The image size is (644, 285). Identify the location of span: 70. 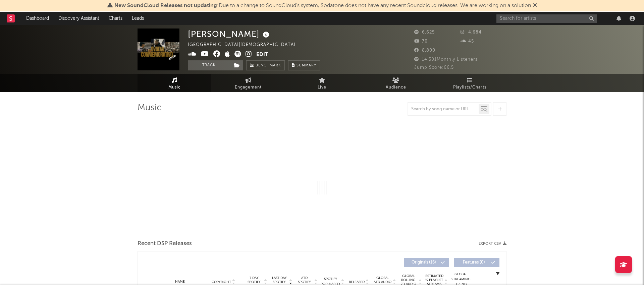
(421, 42).